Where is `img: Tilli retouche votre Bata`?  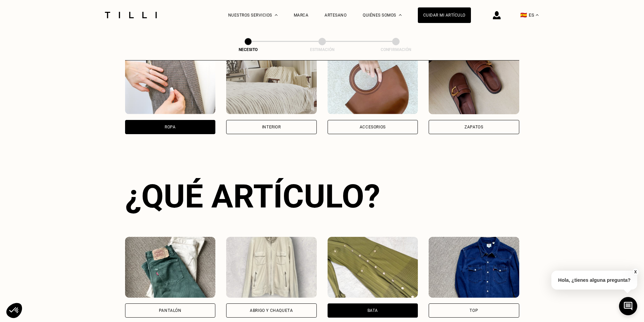 img: Tilli retouche votre Bata is located at coordinates (373, 267).